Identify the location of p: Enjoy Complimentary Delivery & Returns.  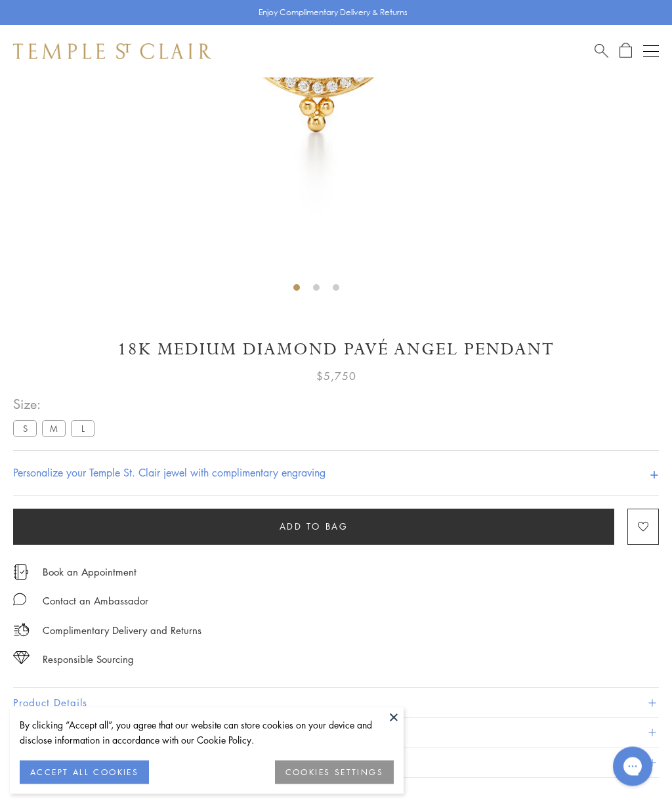
(333, 12).